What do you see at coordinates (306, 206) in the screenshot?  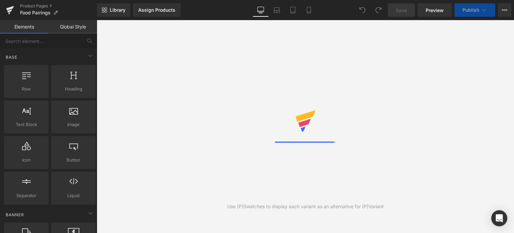 I see `div: Use (P)Swatches to display each variant as an alternative for (P)Variant` at bounding box center [306, 206].